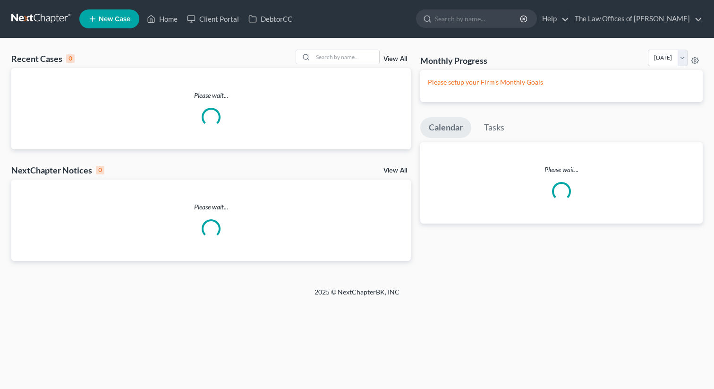  Describe the element at coordinates (162, 19) in the screenshot. I see `a: Home` at that location.